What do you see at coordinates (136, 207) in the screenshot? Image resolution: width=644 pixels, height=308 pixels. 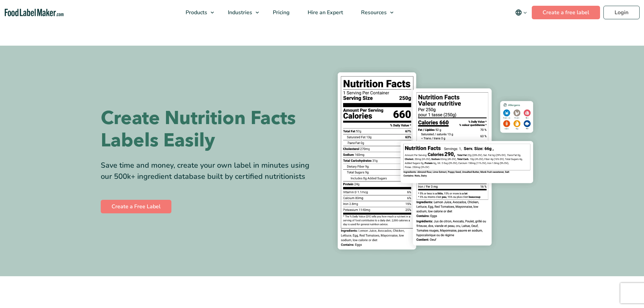 I see `a: Create a Free Label` at bounding box center [136, 207].